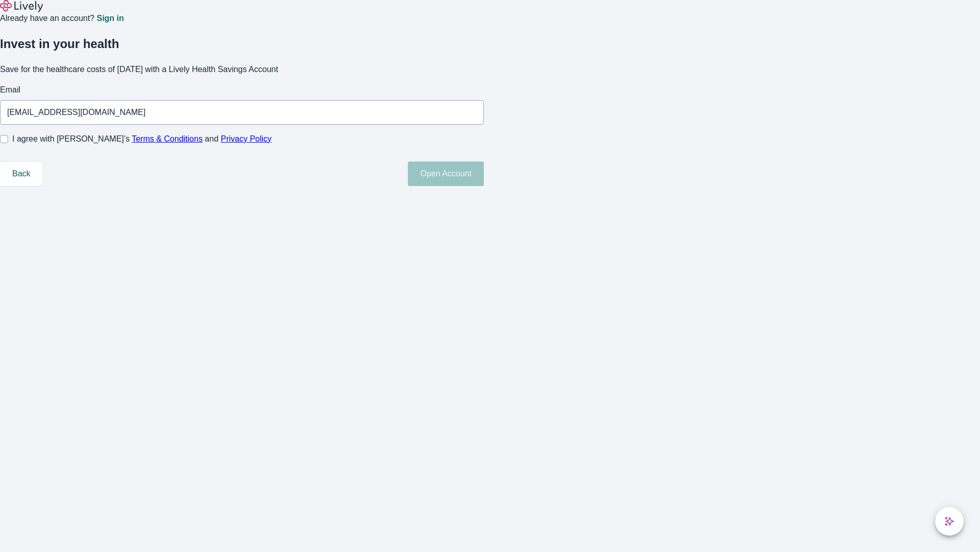 This screenshot has height=552, width=980. Describe the element at coordinates (110, 19) in the screenshot. I see `a: Sign in` at that location.